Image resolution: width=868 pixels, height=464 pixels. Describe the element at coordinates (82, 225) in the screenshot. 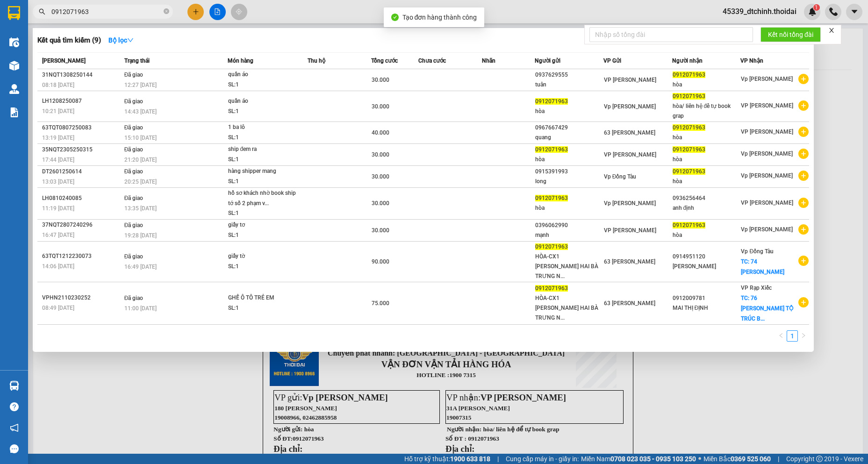

I see `div: 37NQT2807240296` at that location.